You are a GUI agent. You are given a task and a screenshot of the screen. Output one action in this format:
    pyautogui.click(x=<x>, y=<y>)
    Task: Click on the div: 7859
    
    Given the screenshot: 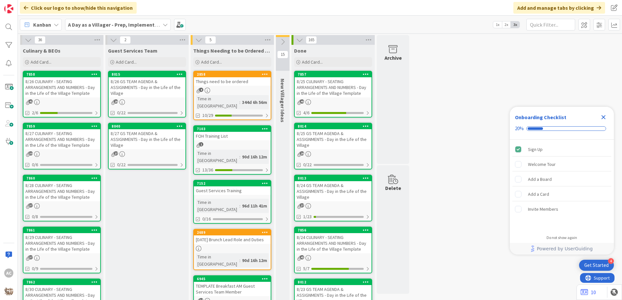 What is the action you would take?
    pyautogui.click(x=63, y=126)
    